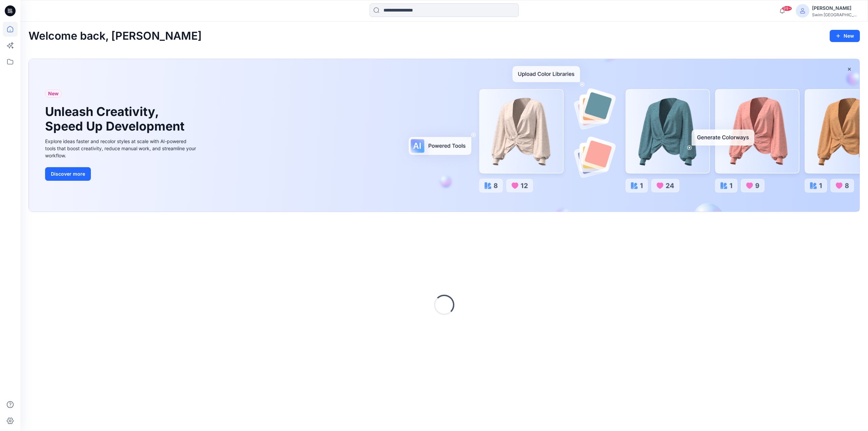 This screenshot has height=431, width=868. Describe the element at coordinates (802, 11) in the screenshot. I see `svg: avatar` at that location.